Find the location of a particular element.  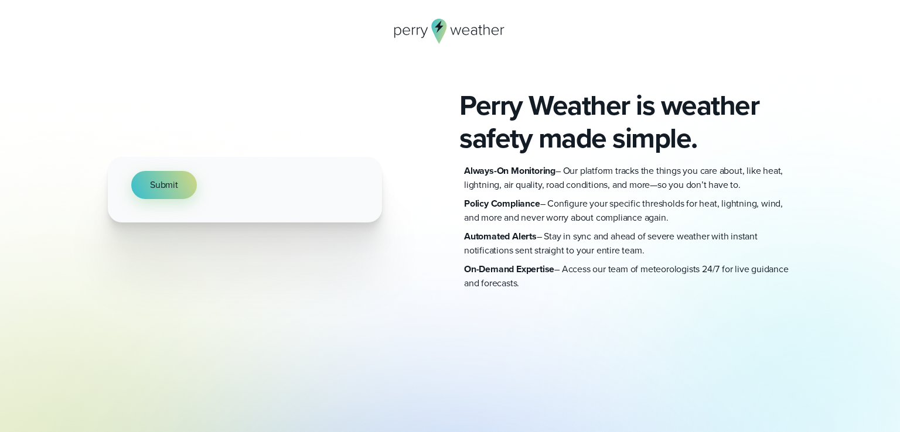

button: Submit is located at coordinates (164, 185).